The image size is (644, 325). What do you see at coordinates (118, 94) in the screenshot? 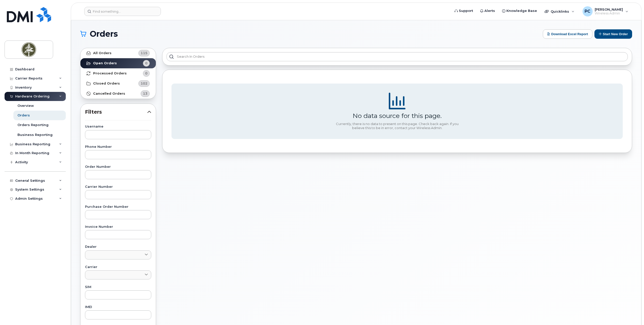
I see `a: Cancelled Orders13` at bounding box center [118, 94].